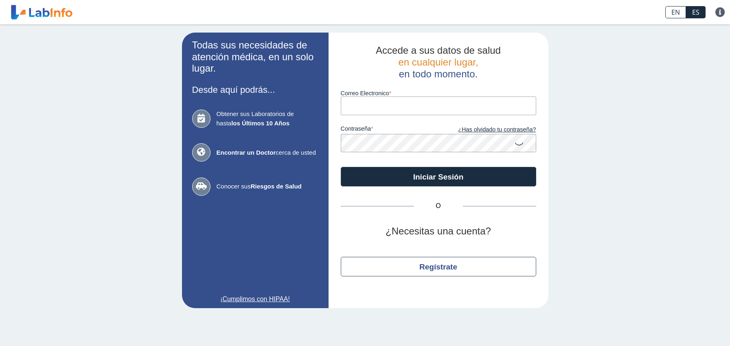 The height and width of the screenshot is (346, 730). What do you see at coordinates (390, 130) in the screenshot?
I see `label: contraseña` at bounding box center [390, 130].